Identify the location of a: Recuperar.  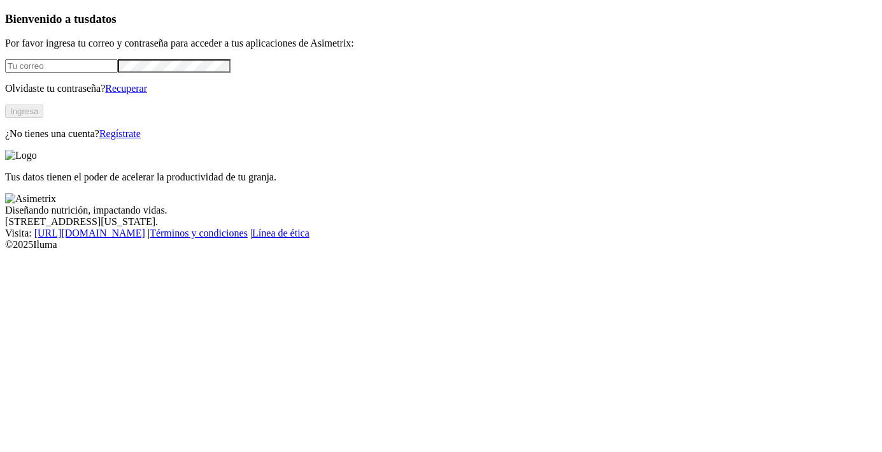
(126, 88).